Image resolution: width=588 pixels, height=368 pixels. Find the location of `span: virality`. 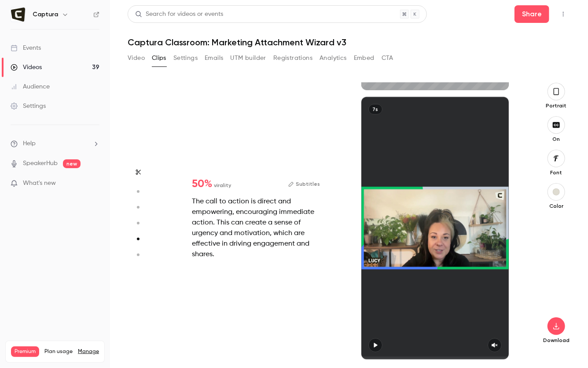

span: virality is located at coordinates (222, 186).